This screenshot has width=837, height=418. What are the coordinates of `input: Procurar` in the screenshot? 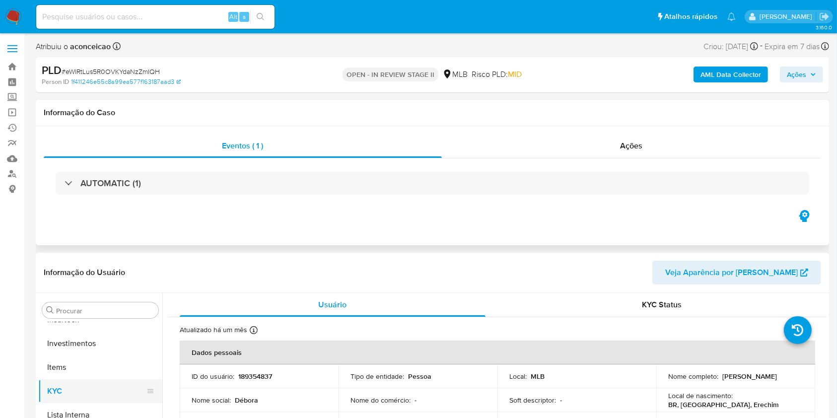 It's located at (105, 311).